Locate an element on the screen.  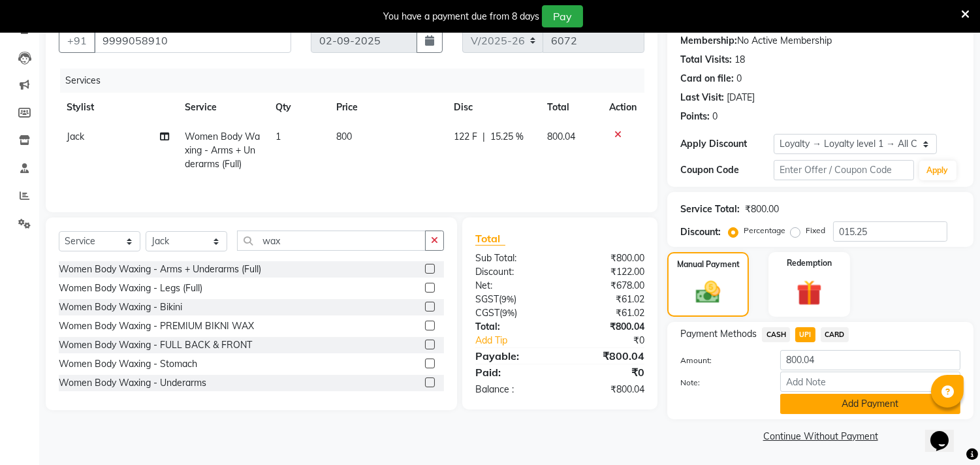
div: Net: is located at coordinates (513, 285).